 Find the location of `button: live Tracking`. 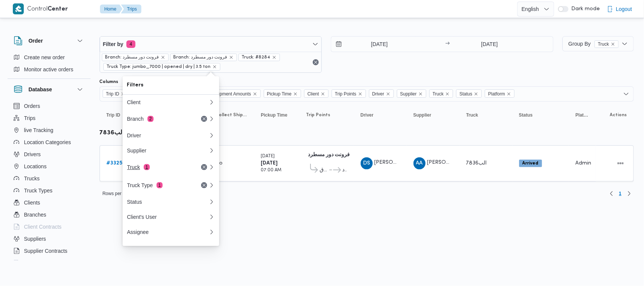

button: live Tracking is located at coordinates (49, 130).